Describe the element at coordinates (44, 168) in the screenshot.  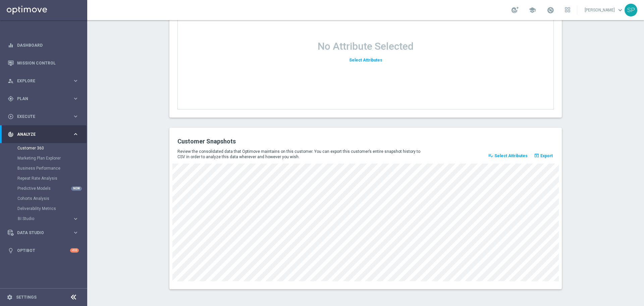
I see `a: Business Performance` at that location.